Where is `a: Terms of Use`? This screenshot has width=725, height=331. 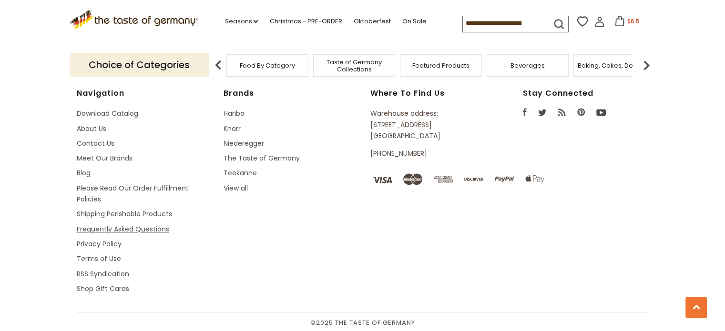
a: Terms of Use is located at coordinates (99, 259).